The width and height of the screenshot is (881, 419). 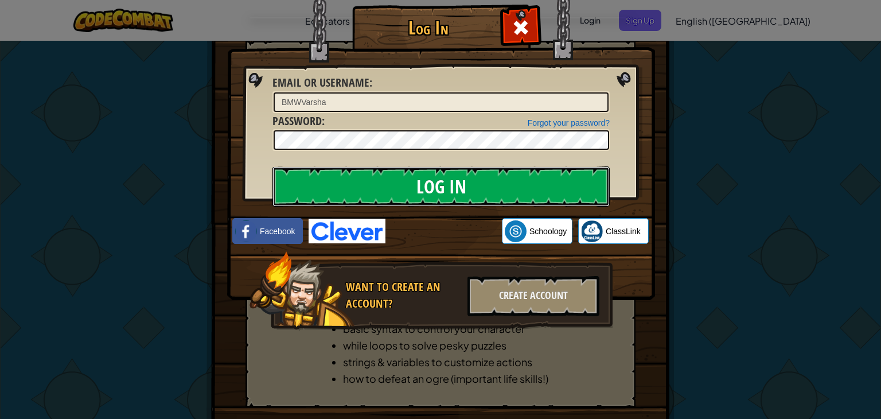 I want to click on span: ClassLink, so click(x=623, y=231).